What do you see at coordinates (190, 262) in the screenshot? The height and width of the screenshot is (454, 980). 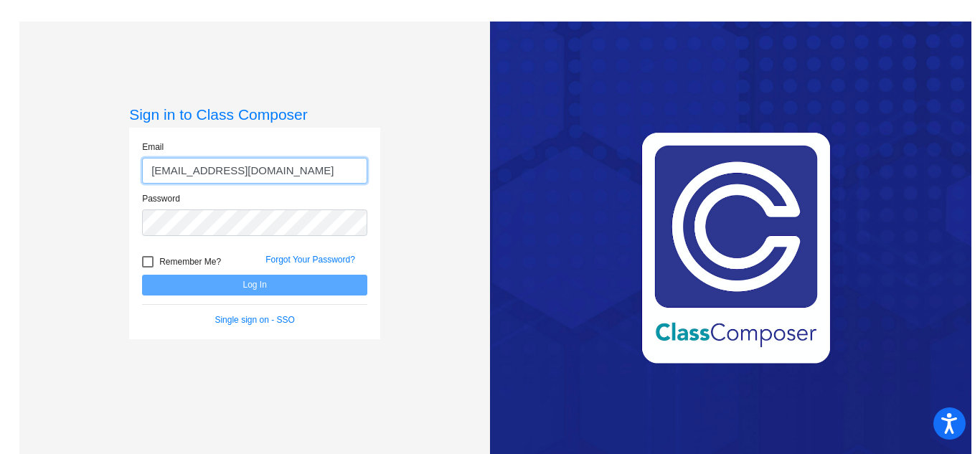 I see `span: Remember Me?` at bounding box center [190, 262].